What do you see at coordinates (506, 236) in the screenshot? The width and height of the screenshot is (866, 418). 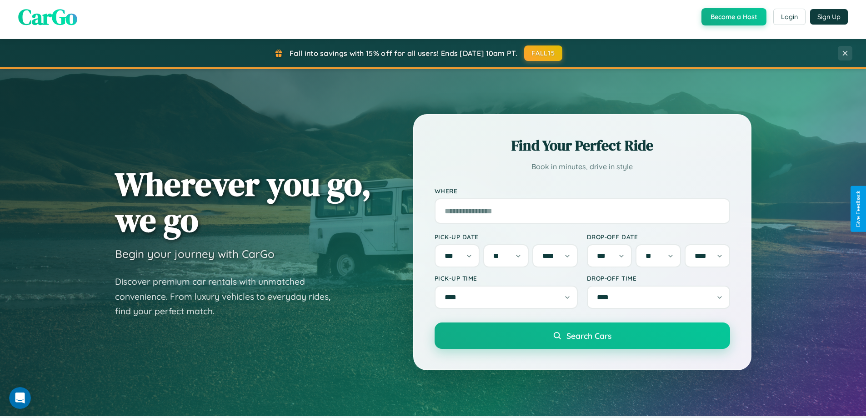 I see `label: Pick-up Date` at bounding box center [506, 236].